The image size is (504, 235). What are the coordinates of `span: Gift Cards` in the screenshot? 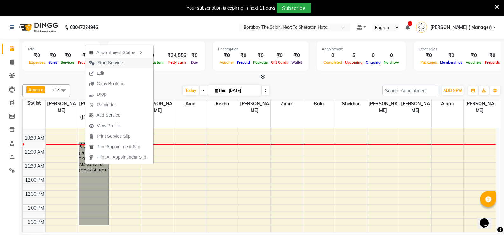 It's located at (280, 62).